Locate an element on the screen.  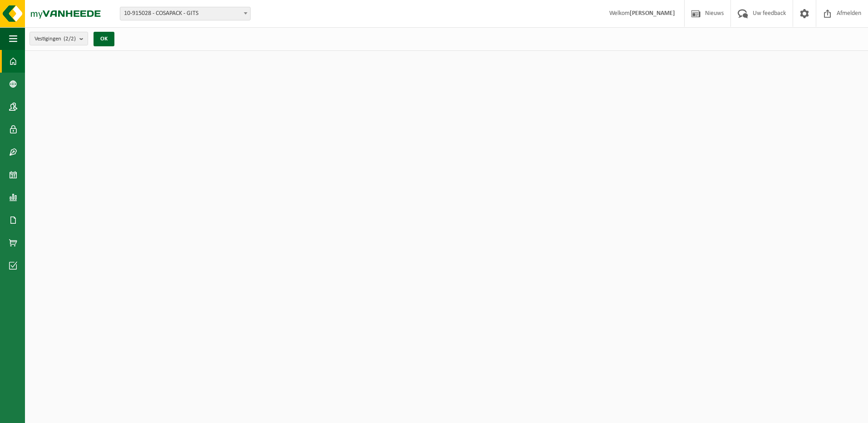
button: Vestigingen(2/2) is located at coordinates (58, 38).